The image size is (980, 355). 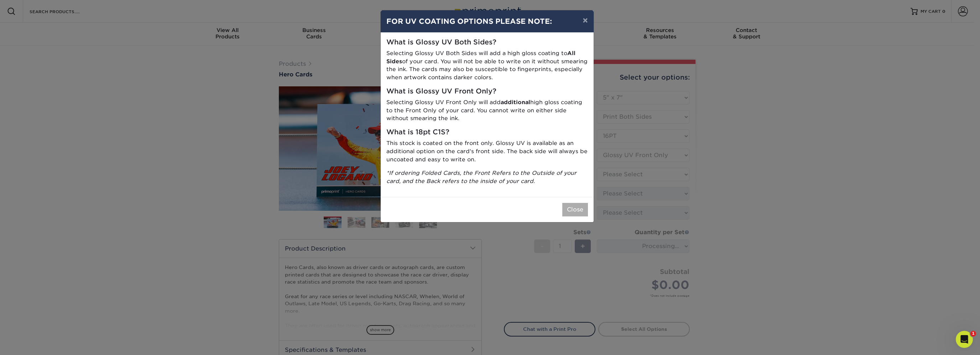 I want to click on p: This stock is coated on the front only. Glossy UV is available as an additional option on the car..., so click(x=487, y=151).